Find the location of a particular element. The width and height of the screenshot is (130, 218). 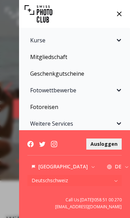

button: Weitere Services is located at coordinates (75, 123).